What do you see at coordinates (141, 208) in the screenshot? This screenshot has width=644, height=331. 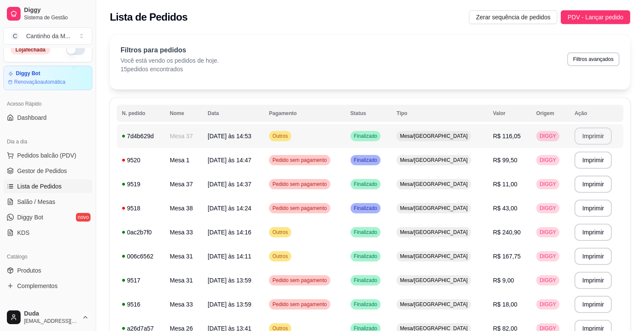 I see `div: 9518` at bounding box center [141, 208].